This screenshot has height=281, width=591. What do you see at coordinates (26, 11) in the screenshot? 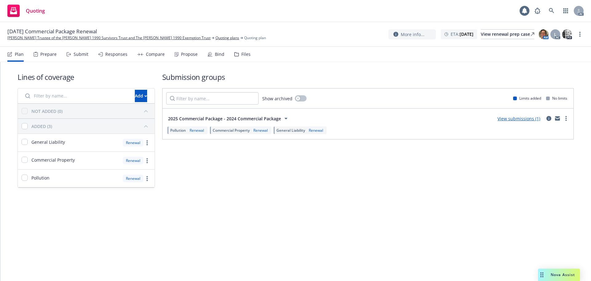
I see `a: Quoting` at bounding box center [26, 11].